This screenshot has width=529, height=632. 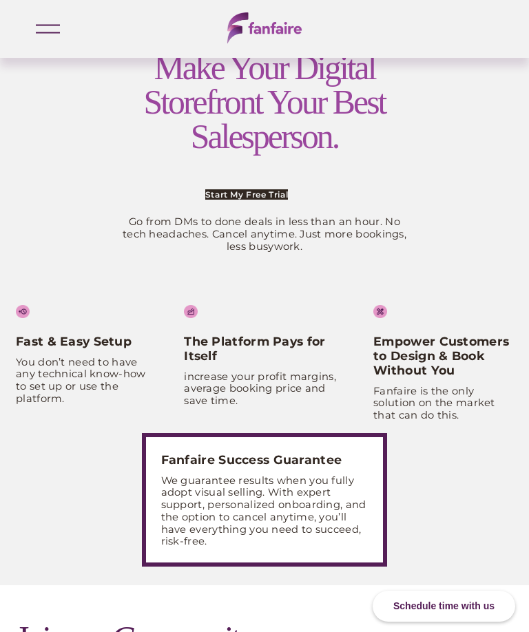 I want to click on p: Go from DMs to done deals in less than an hour. No tech headaches. Cancel anytime. Just more book..., so click(x=265, y=234).